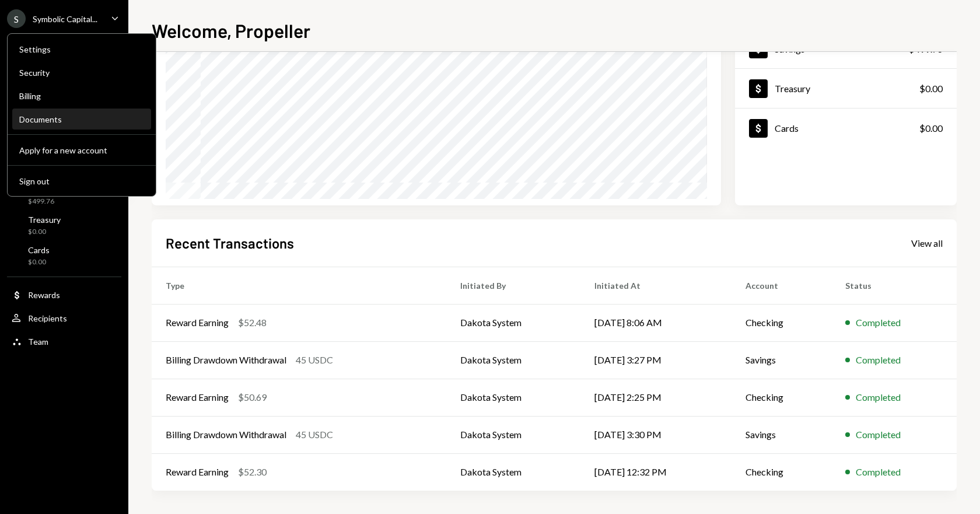 The width and height of the screenshot is (980, 514). What do you see at coordinates (64, 318) in the screenshot?
I see `a: Recipients` at bounding box center [64, 318].